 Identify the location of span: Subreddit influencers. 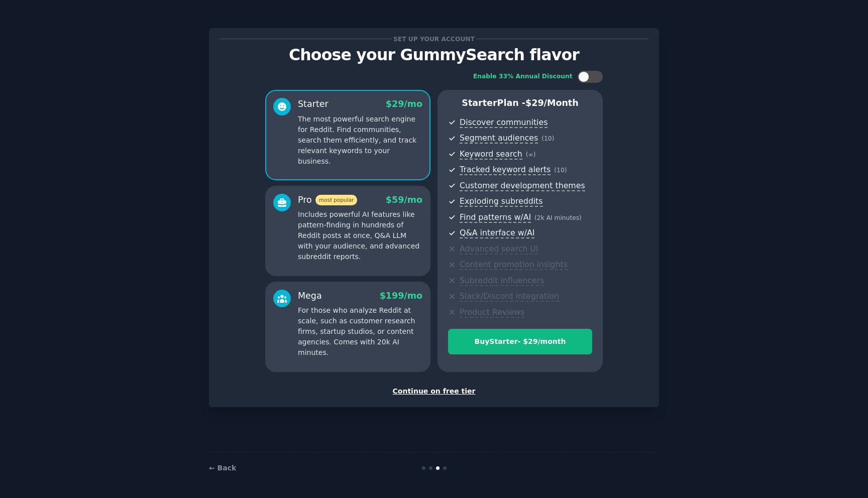
(502, 281).